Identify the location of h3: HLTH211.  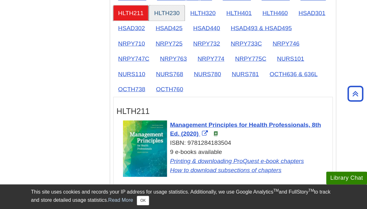
(223, 111).